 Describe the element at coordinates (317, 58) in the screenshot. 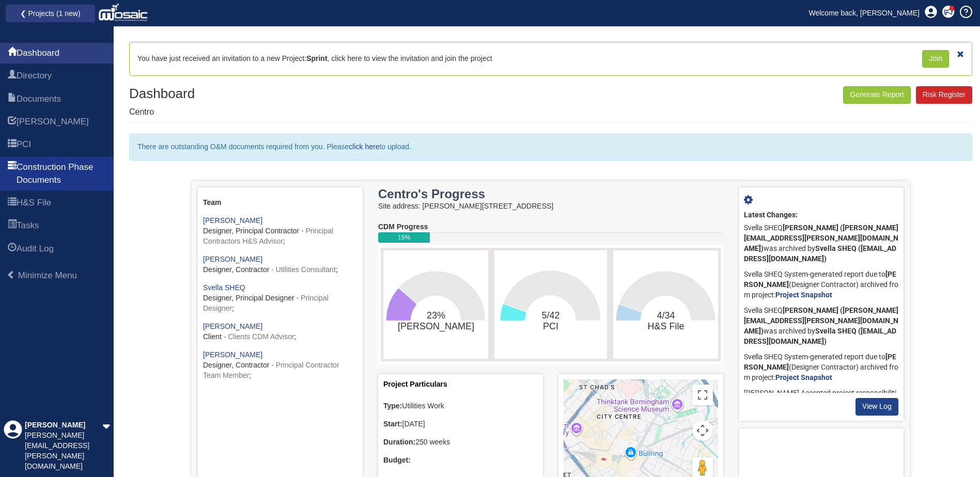

I see `b: Sprint` at that location.